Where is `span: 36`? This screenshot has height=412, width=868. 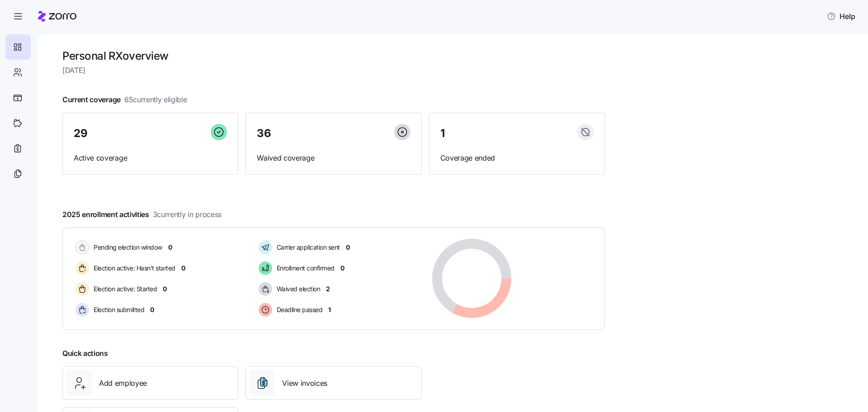
span: 36 is located at coordinates (264, 133).